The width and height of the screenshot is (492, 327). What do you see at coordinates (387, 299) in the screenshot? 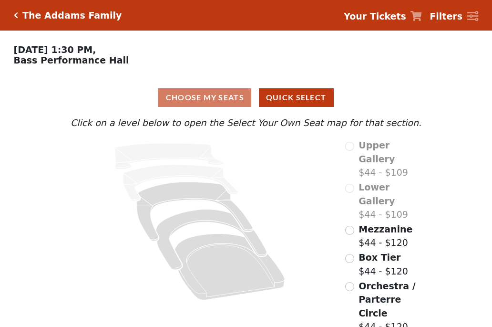
I see `span: Orchestra / Parterre Circle` at bounding box center [387, 299].